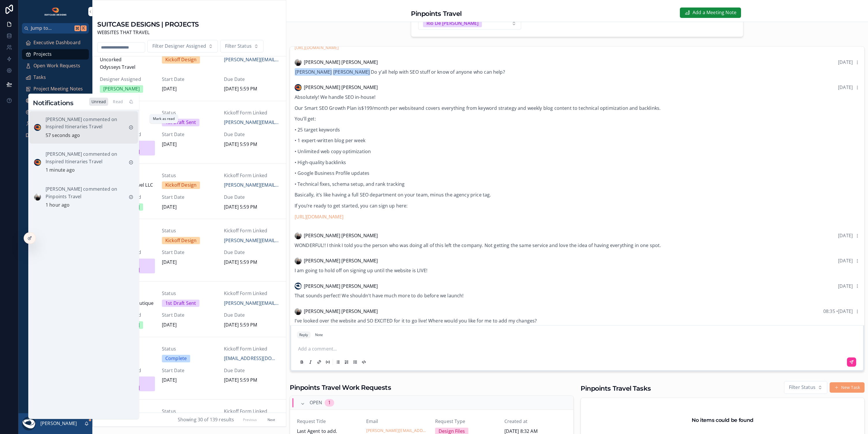  What do you see at coordinates (56, 66) in the screenshot?
I see `a: Open Work Requests` at bounding box center [56, 66].